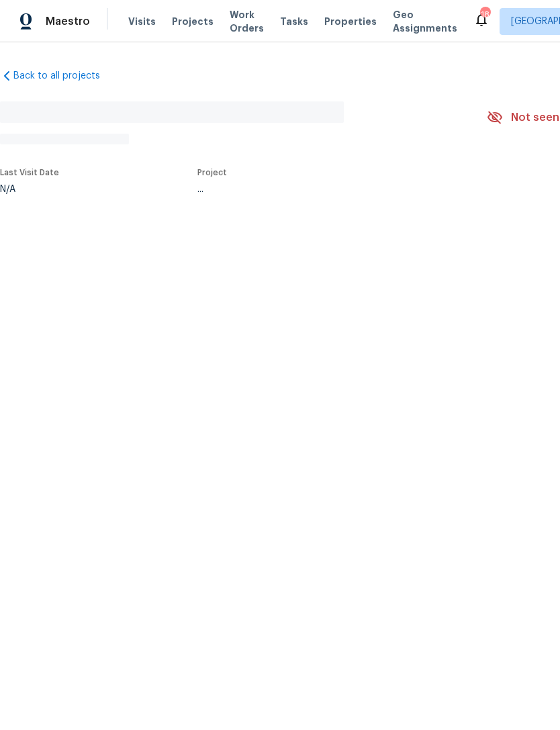 The width and height of the screenshot is (560, 730). Describe the element at coordinates (212, 173) in the screenshot. I see `span: Project` at that location.